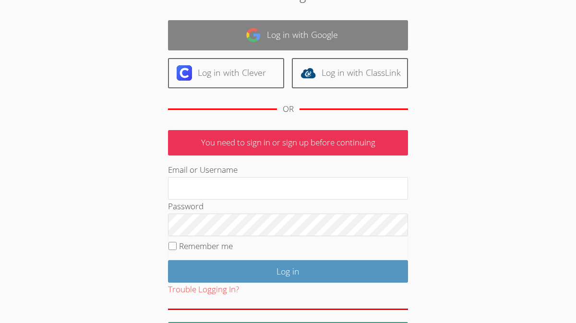 Image resolution: width=576 pixels, height=323 pixels. What do you see at coordinates (308, 73) in the screenshot?
I see `img: classlink-logo-d6bb404cc1216ec64c9a2012d9dc4662098be43eaf13dc465df04b49fa7ab582.svg` at bounding box center [308, 73].